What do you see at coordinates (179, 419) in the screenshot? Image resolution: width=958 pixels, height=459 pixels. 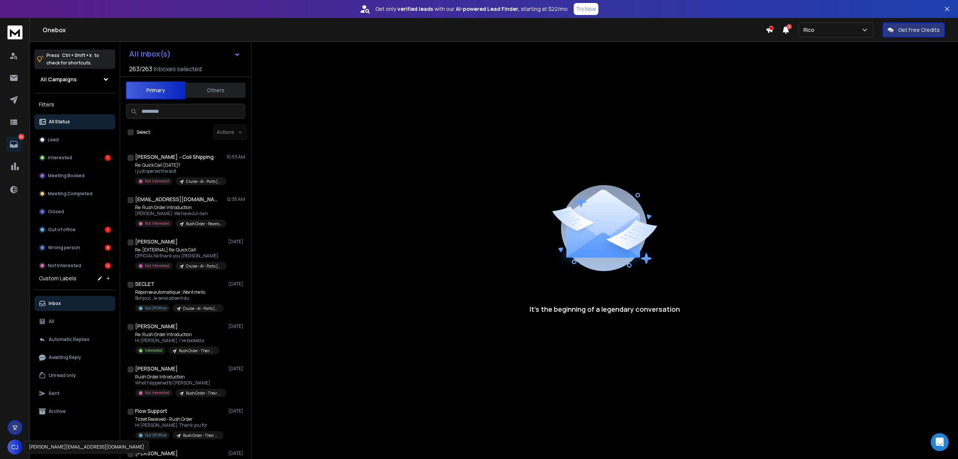 I see `p: Ticket Received - Rush Order` at bounding box center [179, 419].